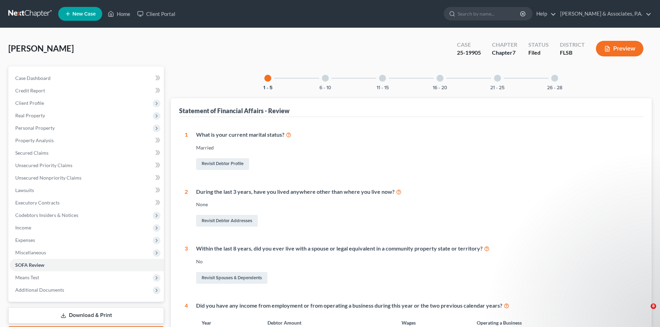 The width and height of the screenshot is (660, 327). I want to click on span: Expenses, so click(25, 240).